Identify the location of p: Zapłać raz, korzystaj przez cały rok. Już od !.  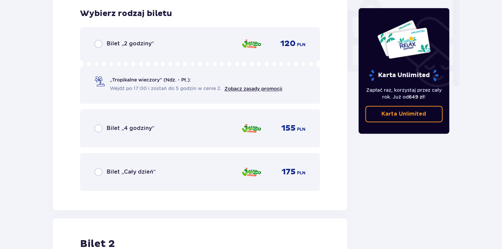
(404, 94).